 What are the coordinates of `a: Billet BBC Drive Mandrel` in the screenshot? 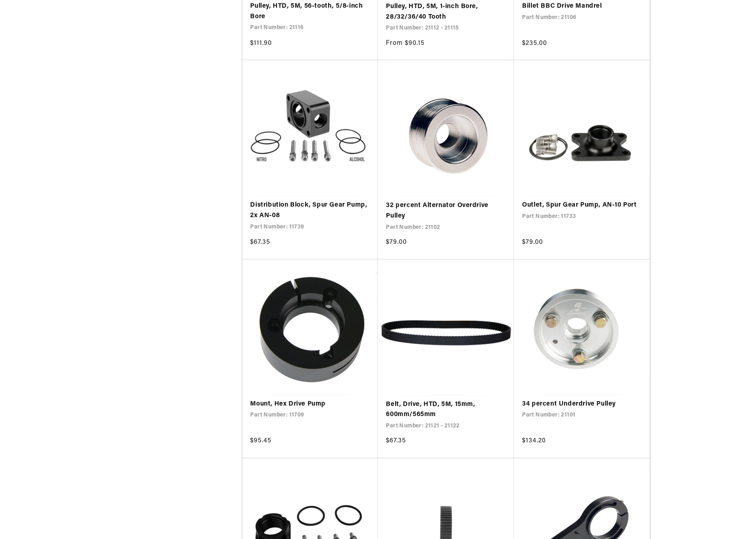 It's located at (582, 7).